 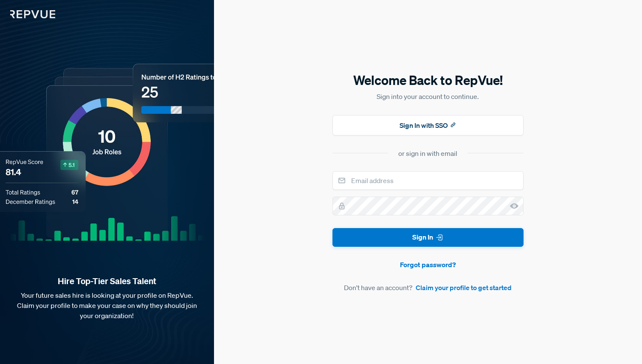 I want to click on div: or sign in with email, so click(x=427, y=153).